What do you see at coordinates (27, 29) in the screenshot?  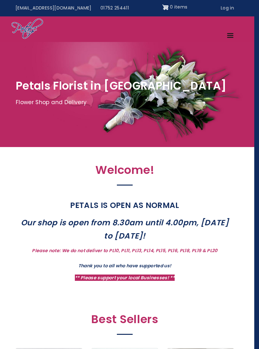 I see `img: Home` at bounding box center [27, 29].